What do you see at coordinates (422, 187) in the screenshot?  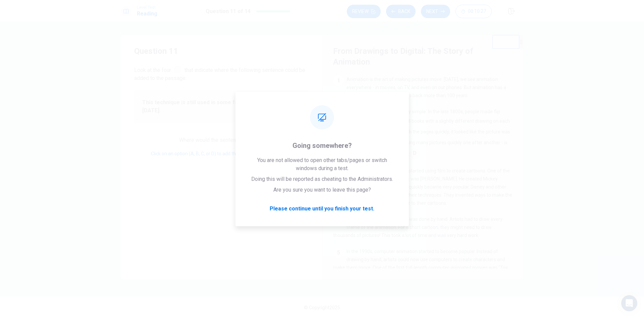 I see `span: In the early 1900s, animators started using film to create cartoons. One of the most famous early...` at bounding box center [422, 187].